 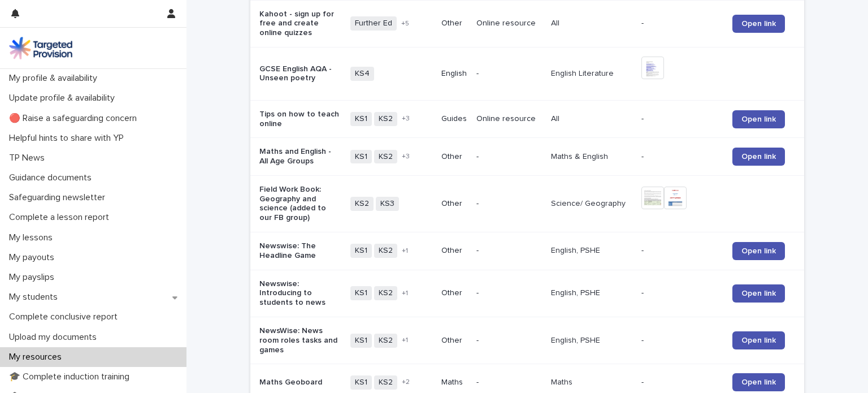 I want to click on p: 🎓 Complete induction training, so click(x=71, y=377).